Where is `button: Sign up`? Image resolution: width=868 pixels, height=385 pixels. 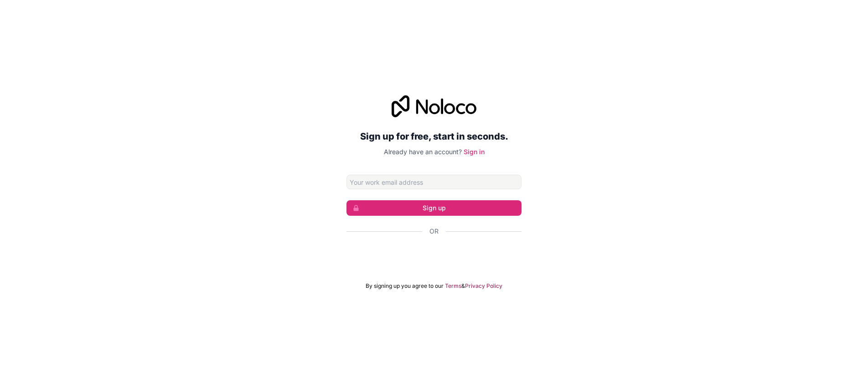 button: Sign up is located at coordinates (434, 208).